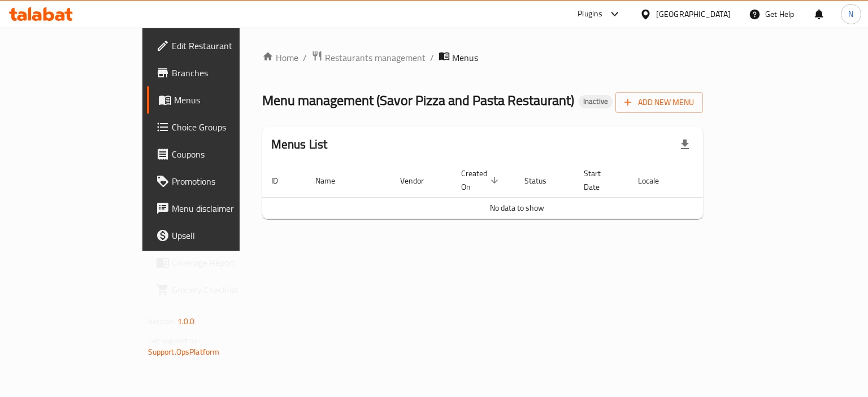 Image resolution: width=868 pixels, height=397 pixels. Describe the element at coordinates (481, 180) in the screenshot. I see `span: Created On` at that location.